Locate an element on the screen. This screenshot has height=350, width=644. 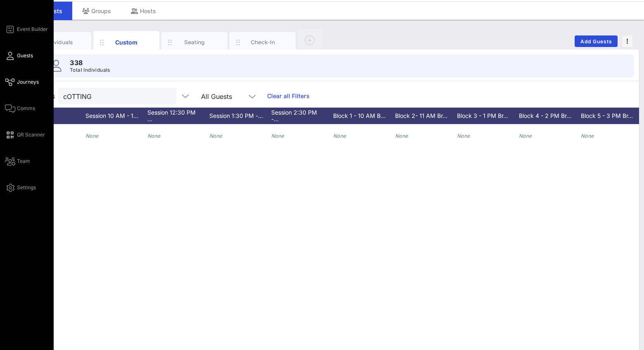
div: Block 1 - 10 AM B… is located at coordinates (364, 116).